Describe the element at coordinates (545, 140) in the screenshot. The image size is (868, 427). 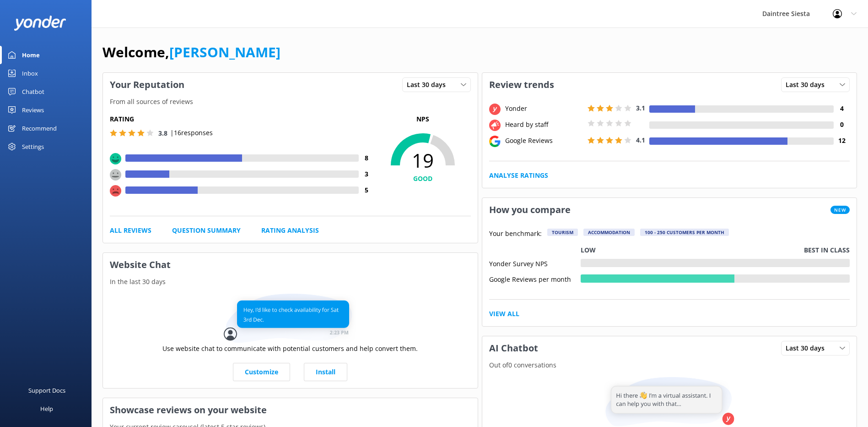
I see `div: Google Reviews` at that location.